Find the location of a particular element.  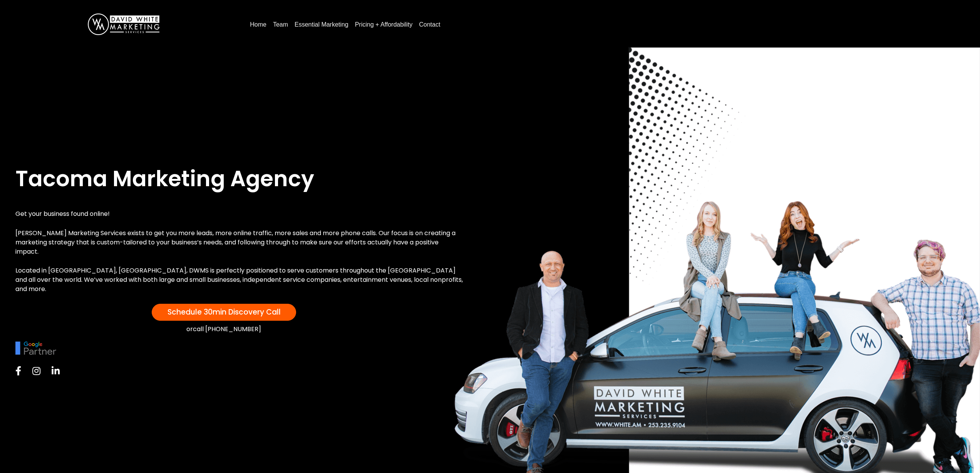

a: DavidWhite-Marketing-Logo is located at coordinates (124, 24).